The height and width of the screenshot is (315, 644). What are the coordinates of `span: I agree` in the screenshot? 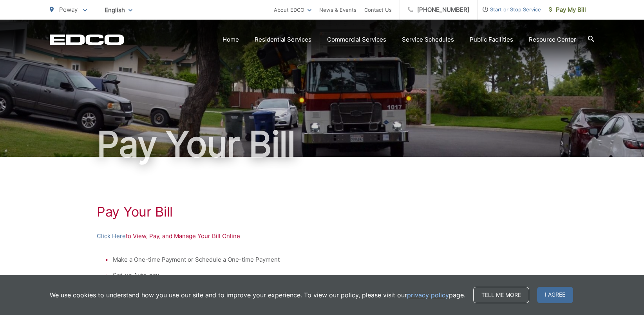 It's located at (555, 295).